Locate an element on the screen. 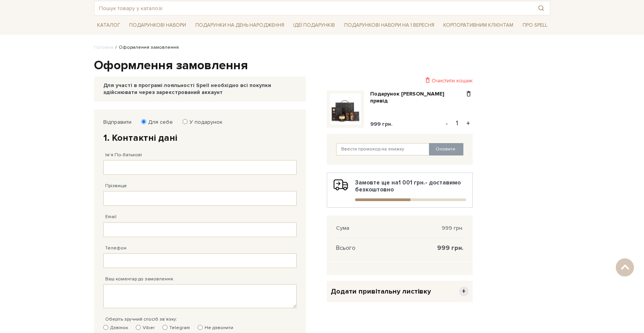 This screenshot has width=644, height=333. a: Подарункові набори на 1 Вересня is located at coordinates (389, 25).